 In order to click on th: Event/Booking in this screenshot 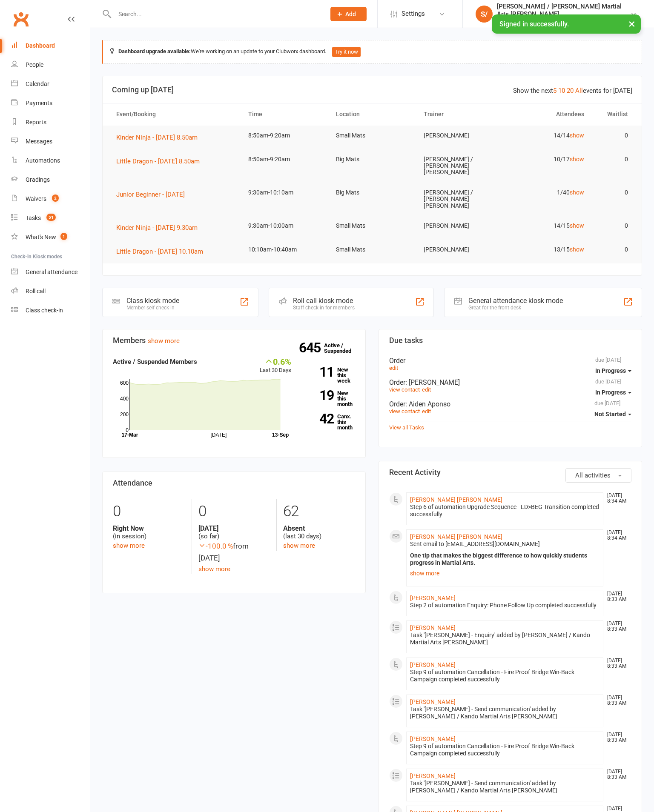, I will do `click(174, 114)`.